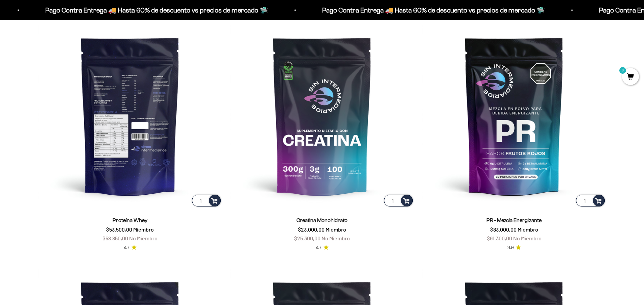 The width and height of the screenshot is (644, 305). I want to click on a: PR - Mezcla Energizante, so click(514, 220).